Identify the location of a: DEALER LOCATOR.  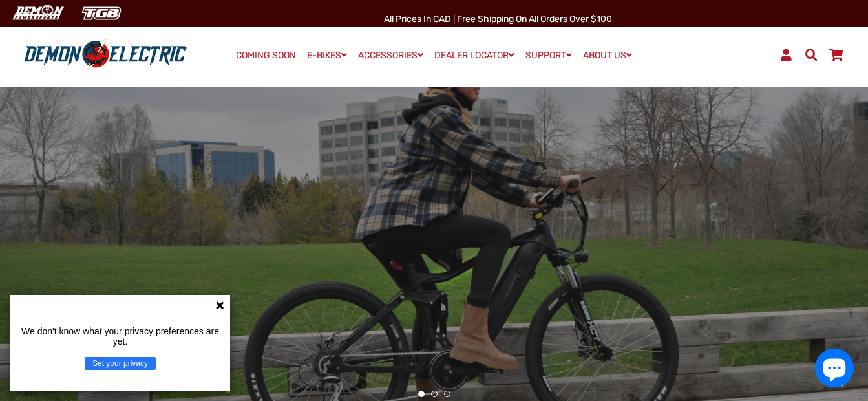
(474, 55).